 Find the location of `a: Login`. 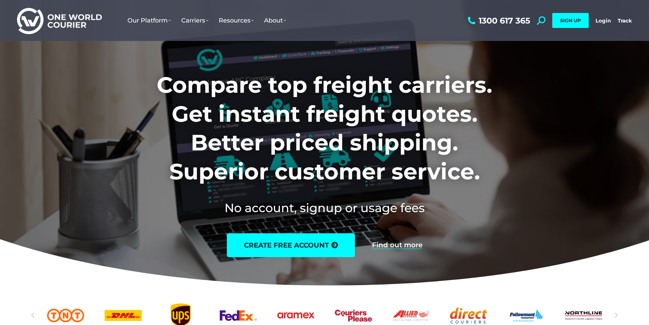

a: Login is located at coordinates (603, 20).